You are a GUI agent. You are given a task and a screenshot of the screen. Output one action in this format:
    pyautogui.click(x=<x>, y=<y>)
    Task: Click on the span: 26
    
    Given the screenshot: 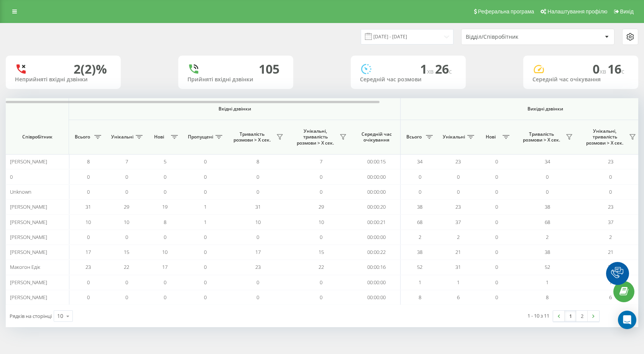 What is the action you would take?
    pyautogui.click(x=444, y=69)
    